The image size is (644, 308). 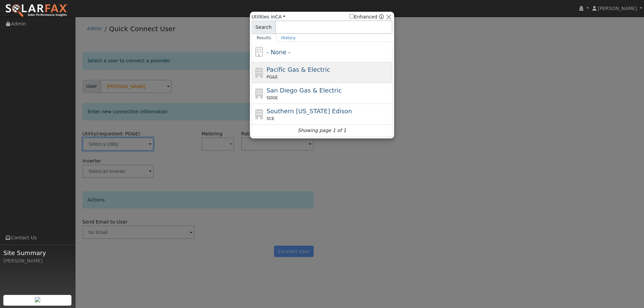 What do you see at coordinates (271, 119) in the screenshot?
I see `span: SCE` at bounding box center [271, 119].